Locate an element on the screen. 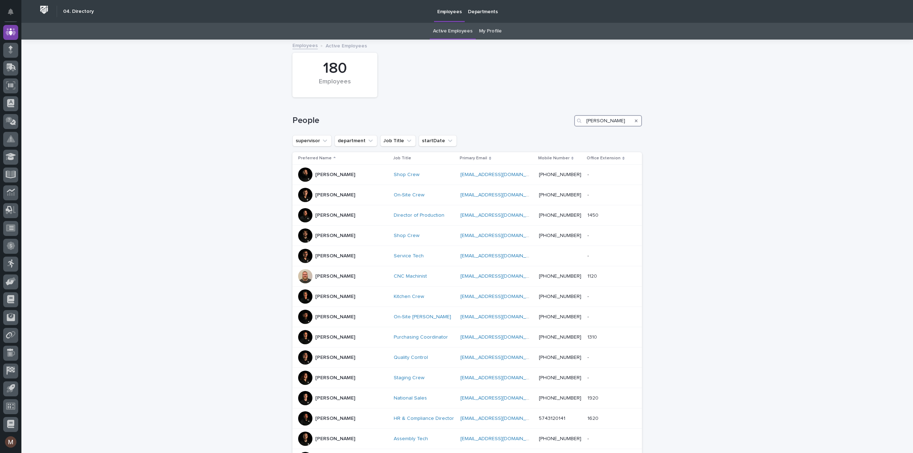  p: 1310 is located at coordinates (593, 337).